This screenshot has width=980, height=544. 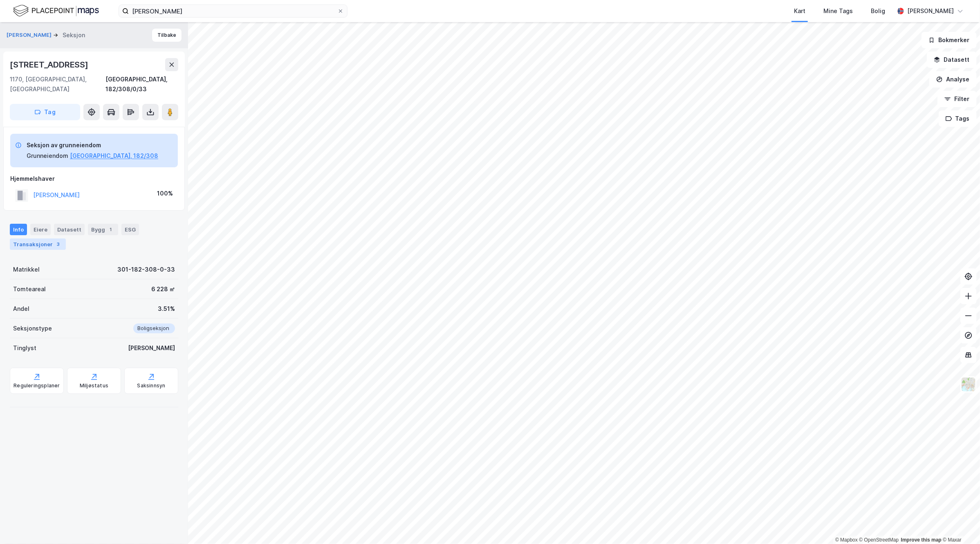 What do you see at coordinates (949, 40) in the screenshot?
I see `button: Bokmerker` at bounding box center [949, 40].